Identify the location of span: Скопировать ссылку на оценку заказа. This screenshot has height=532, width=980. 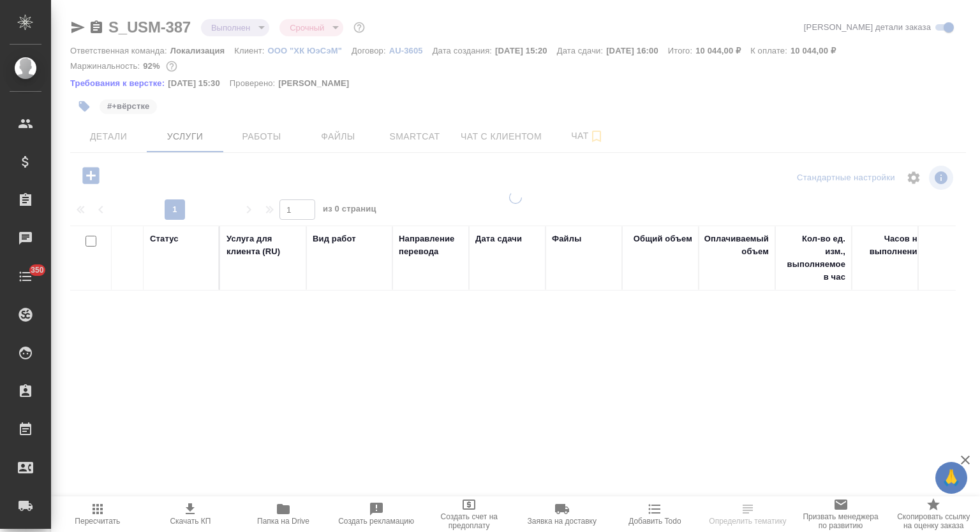
(934, 522).